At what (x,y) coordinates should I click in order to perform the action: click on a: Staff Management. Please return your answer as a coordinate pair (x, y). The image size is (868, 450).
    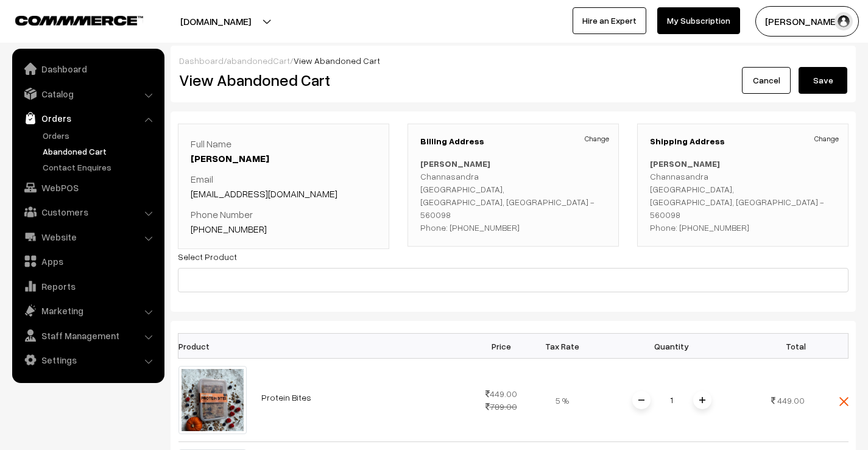
    Looking at the image, I should click on (87, 336).